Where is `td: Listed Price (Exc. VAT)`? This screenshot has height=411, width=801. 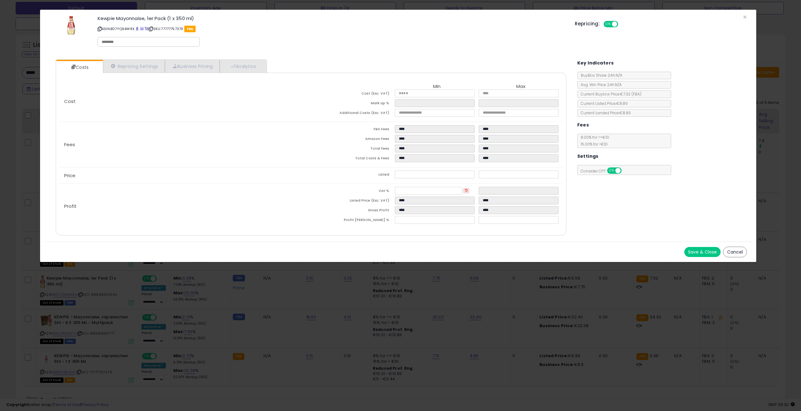
td: Listed Price (Exc. VAT) is located at coordinates (353, 201).